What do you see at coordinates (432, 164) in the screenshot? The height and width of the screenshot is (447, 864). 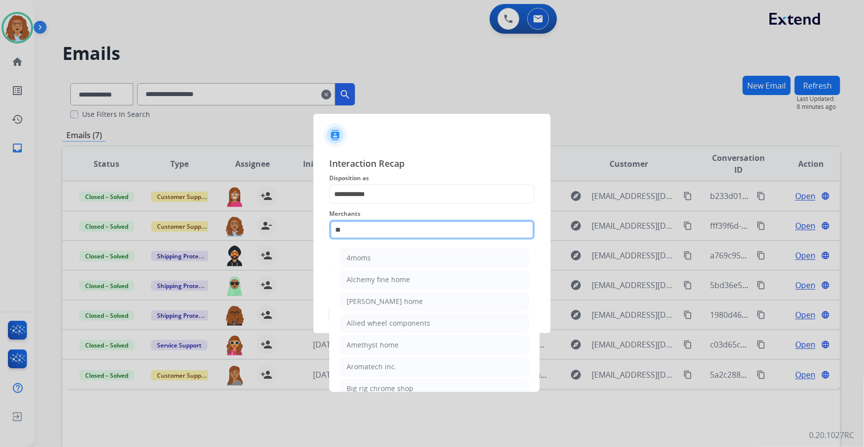 I see `span: Interaction Recap` at bounding box center [432, 164].